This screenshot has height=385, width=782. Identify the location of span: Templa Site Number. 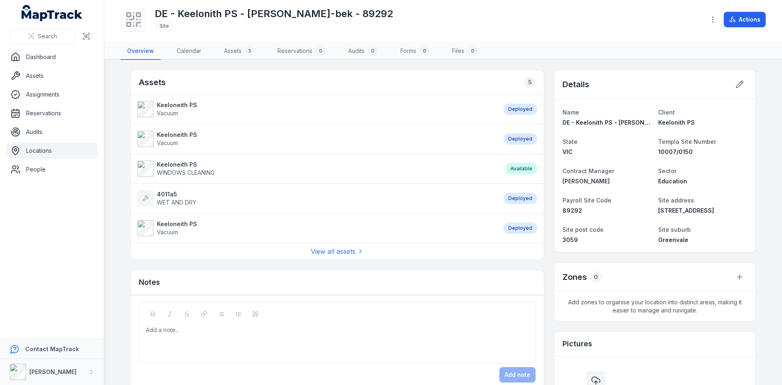
(687, 141).